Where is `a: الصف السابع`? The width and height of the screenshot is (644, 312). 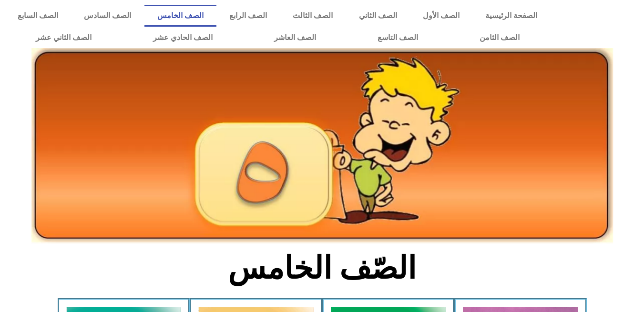
a: الصف السابع is located at coordinates (38, 16).